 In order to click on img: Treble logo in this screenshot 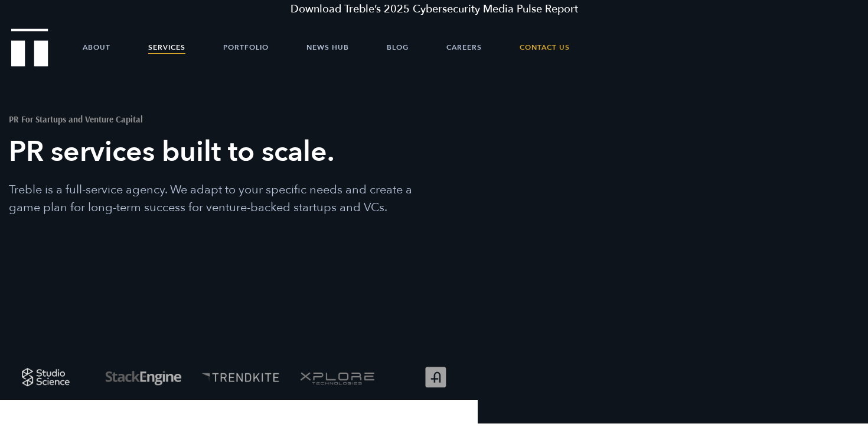, I will do `click(29, 48)`.